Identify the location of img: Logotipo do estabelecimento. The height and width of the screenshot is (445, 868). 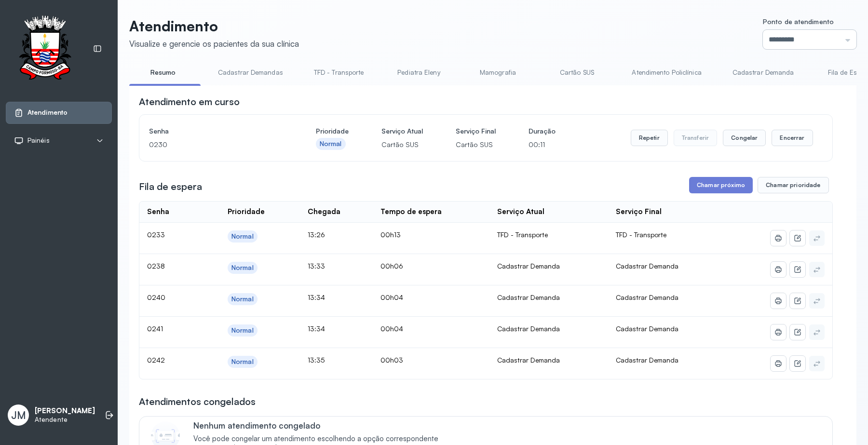
(45, 48).